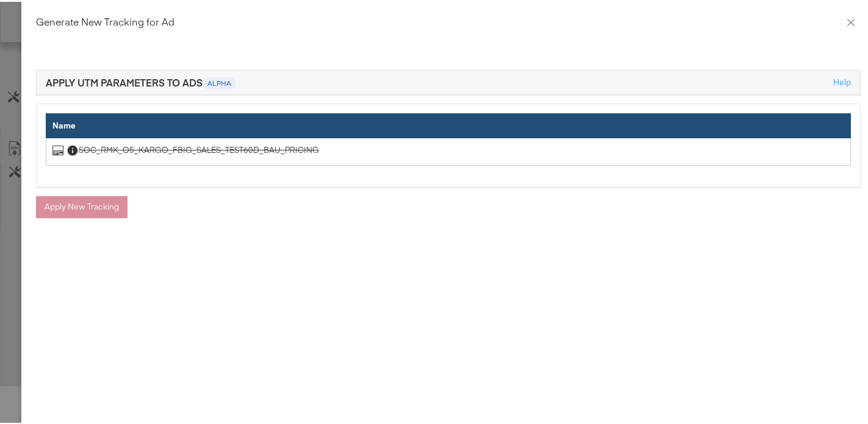 Image resolution: width=868 pixels, height=424 pixels. What do you see at coordinates (141, 81) in the screenshot?
I see `div: Apply UTM Parameters to Ads` at bounding box center [141, 81].